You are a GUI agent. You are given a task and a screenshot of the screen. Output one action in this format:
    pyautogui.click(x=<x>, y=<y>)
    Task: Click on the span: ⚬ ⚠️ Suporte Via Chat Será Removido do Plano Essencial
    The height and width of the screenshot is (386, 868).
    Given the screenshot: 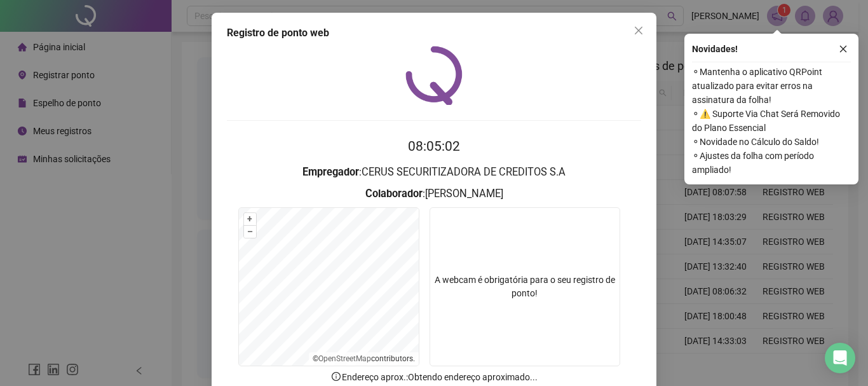 What is the action you would take?
    pyautogui.click(x=771, y=121)
    